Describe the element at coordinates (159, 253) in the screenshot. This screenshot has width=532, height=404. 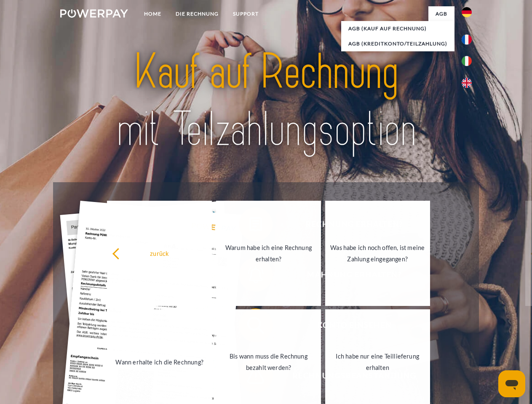
I see `div: zurück` at that location.